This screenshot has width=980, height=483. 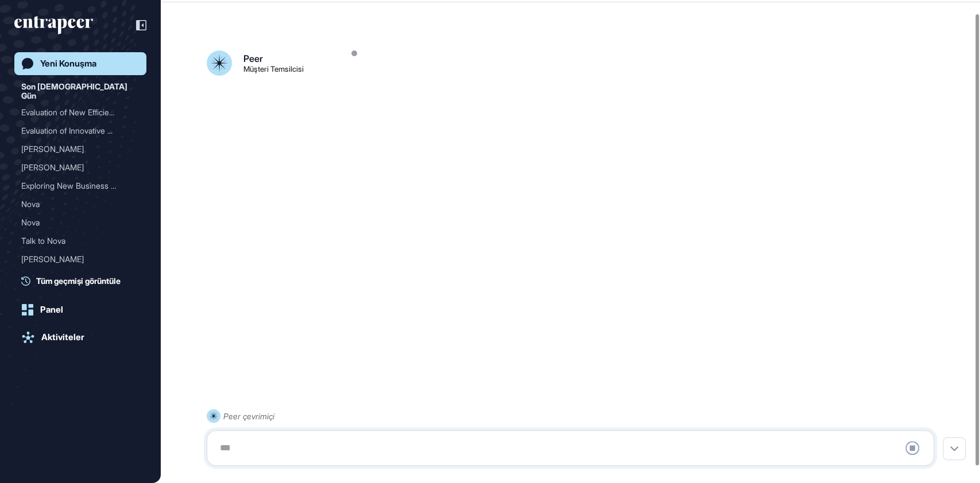 I want to click on div: Evaluation of Innovative ..., so click(x=76, y=131).